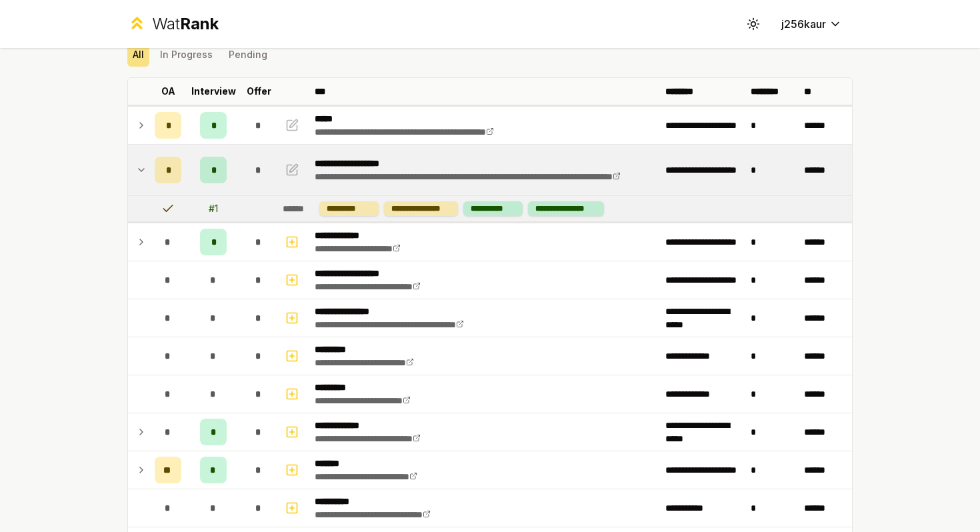 Image resolution: width=980 pixels, height=532 pixels. What do you see at coordinates (259, 92) in the screenshot?
I see `p: Offer` at bounding box center [259, 92].